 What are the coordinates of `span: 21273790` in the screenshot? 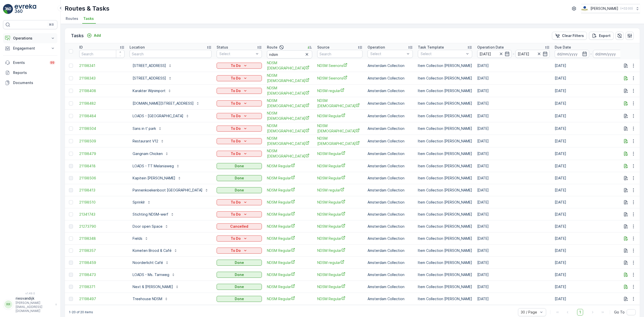 It's located at (102, 226).